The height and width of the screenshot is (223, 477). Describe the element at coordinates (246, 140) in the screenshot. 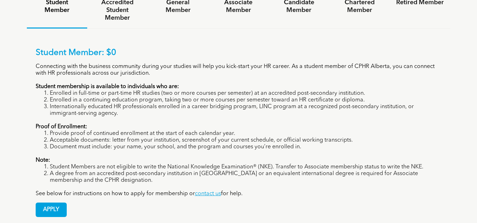

I see `li: Acceptable documents: letter from your institution, screenshot of your current schedule, or offic...` at that location.